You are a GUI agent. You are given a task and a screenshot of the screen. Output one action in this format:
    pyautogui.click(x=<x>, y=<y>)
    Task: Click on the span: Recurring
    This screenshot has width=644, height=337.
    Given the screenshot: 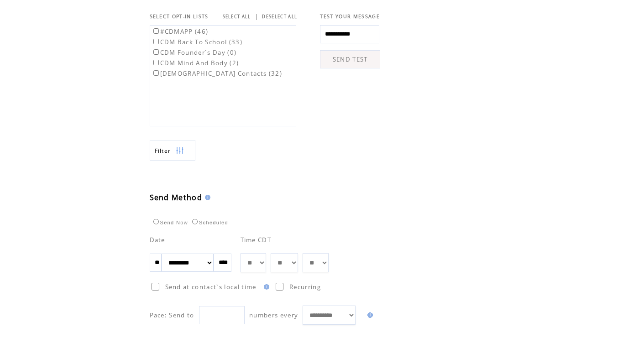 What is the action you would take?
    pyautogui.click(x=305, y=287)
    